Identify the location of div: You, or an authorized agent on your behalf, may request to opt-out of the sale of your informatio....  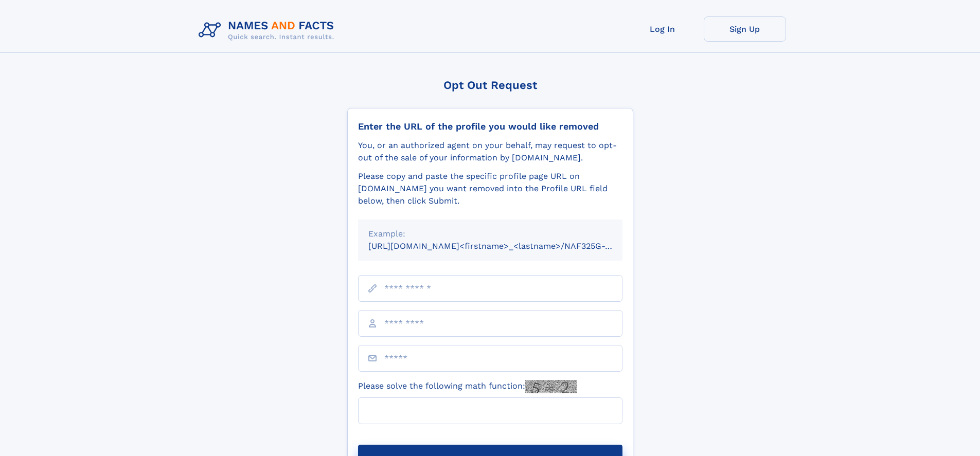
(491, 152).